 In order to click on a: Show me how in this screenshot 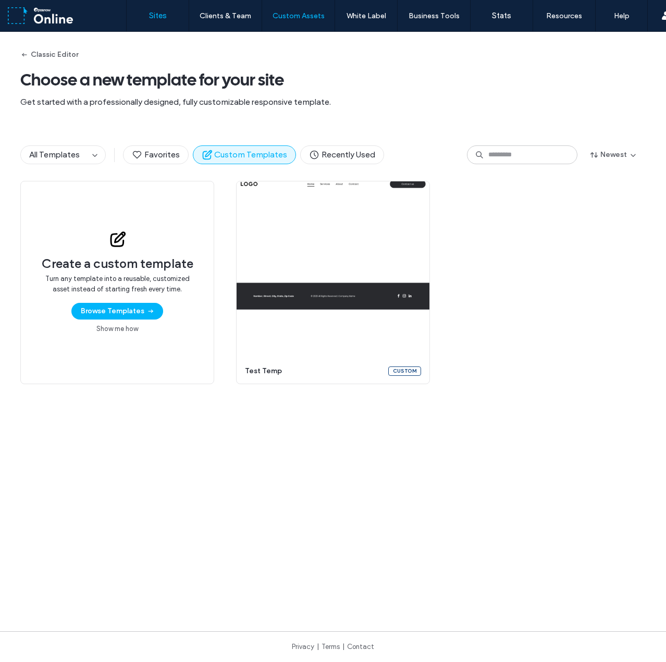, I will do `click(117, 329)`.